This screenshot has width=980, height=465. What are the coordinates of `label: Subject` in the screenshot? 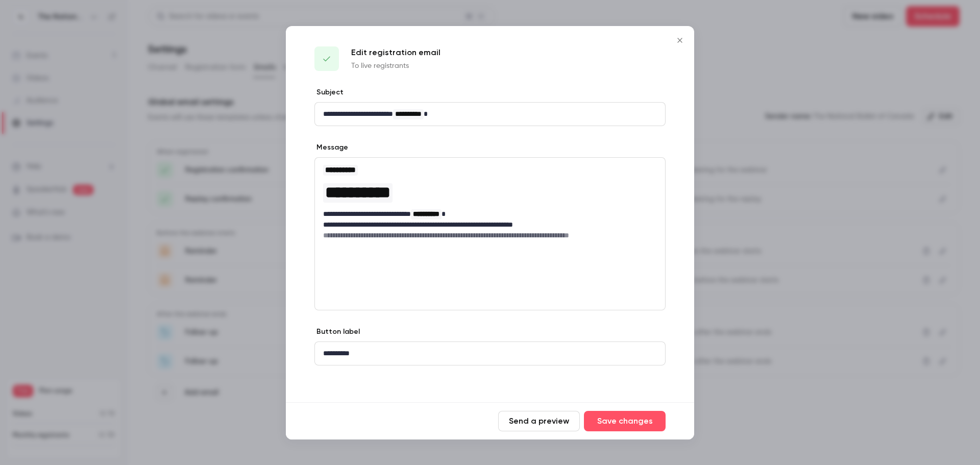 It's located at (329, 92).